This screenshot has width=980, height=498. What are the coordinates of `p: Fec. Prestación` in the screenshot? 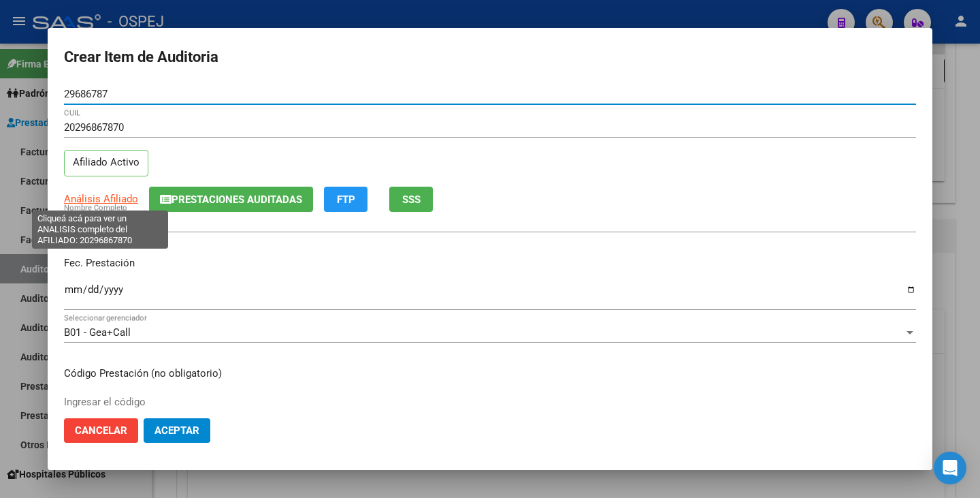 It's located at (490, 263).